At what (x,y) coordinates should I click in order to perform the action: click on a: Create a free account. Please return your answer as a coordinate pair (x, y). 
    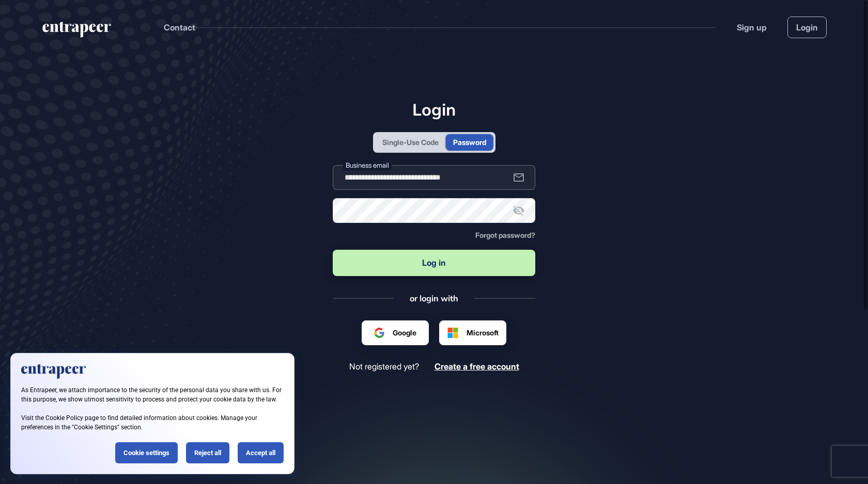
    Looking at the image, I should click on (477, 367).